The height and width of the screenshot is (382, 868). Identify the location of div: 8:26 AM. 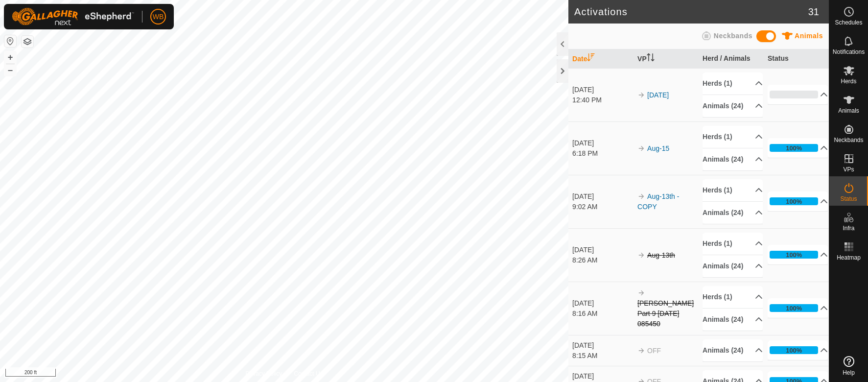
(602, 260).